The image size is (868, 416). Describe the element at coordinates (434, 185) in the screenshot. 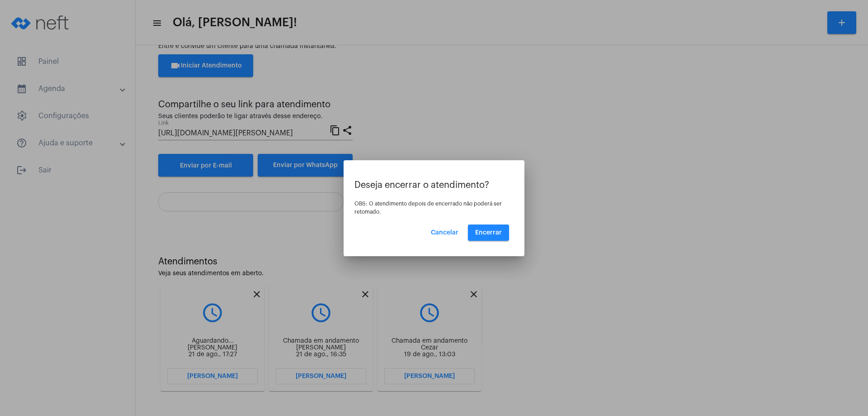

I see `p: Deseja encerrar o atendimento?` at that location.